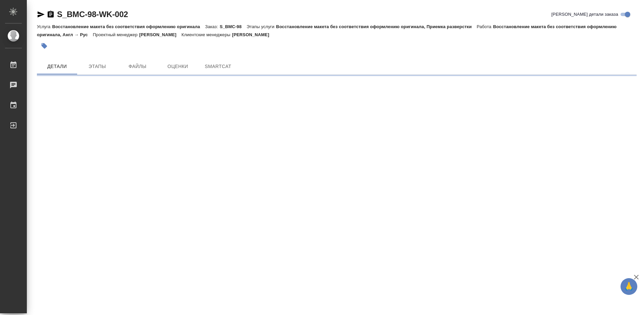 Image resolution: width=644 pixels, height=315 pixels. I want to click on a: S_BMC-98-WK-002, so click(93, 14).